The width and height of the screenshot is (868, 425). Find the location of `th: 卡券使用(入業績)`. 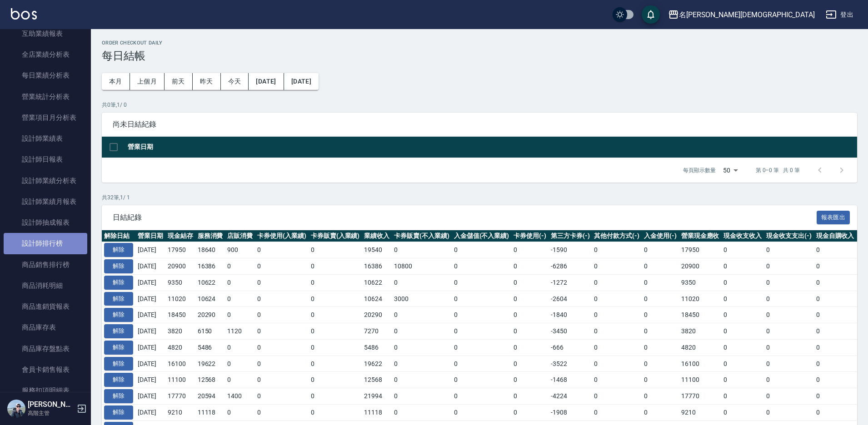

th: 卡券使用(入業績) is located at coordinates (282, 236).